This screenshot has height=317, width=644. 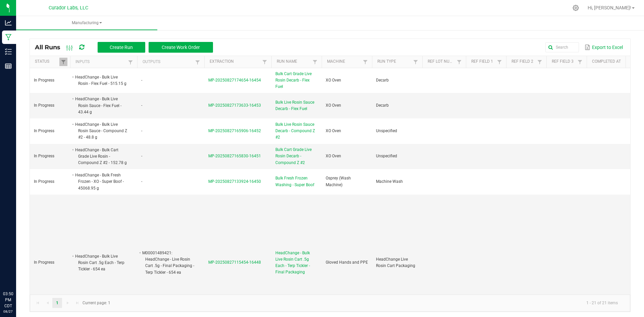 What do you see at coordinates (604, 47) in the screenshot?
I see `button: Export to Excel` at bounding box center [604, 47].